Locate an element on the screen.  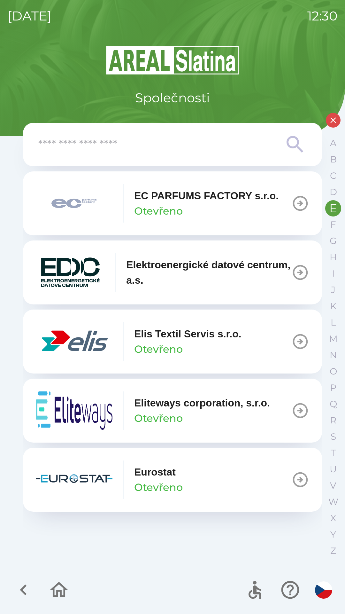
p: W is located at coordinates (334, 502).